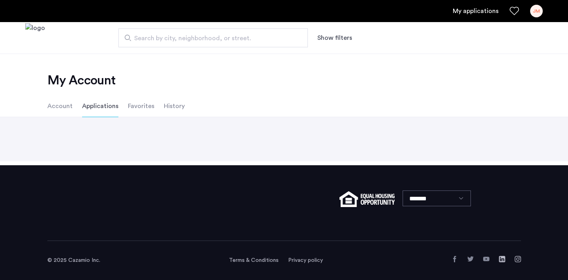 This screenshot has width=568, height=280. What do you see at coordinates (305, 260) in the screenshot?
I see `a: Privacy policy` at bounding box center [305, 260].